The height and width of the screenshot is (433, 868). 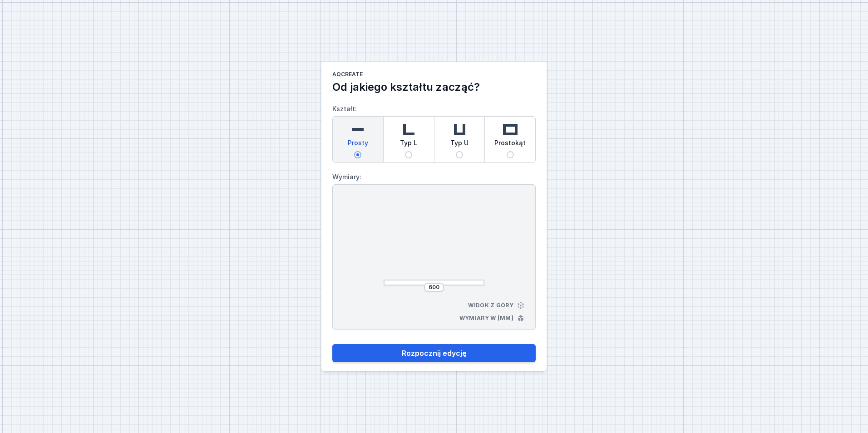 I want to click on span: Typ L, so click(x=409, y=145).